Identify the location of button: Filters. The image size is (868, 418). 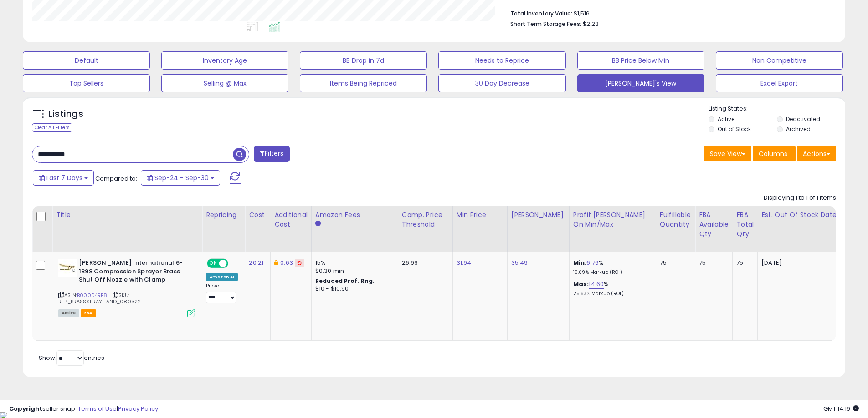
(271, 154).